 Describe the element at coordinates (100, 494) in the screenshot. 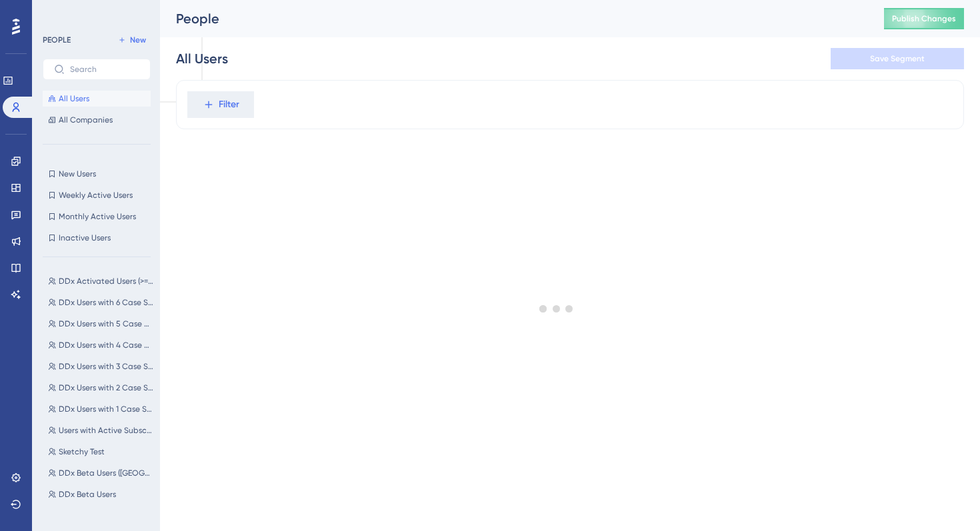

I see `button: DDx Beta Users` at that location.